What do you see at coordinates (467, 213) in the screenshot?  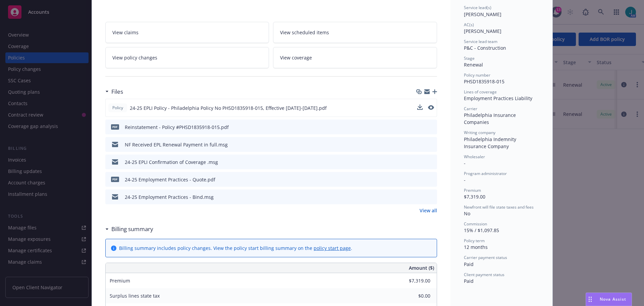 I see `span: No` at bounding box center [467, 213].